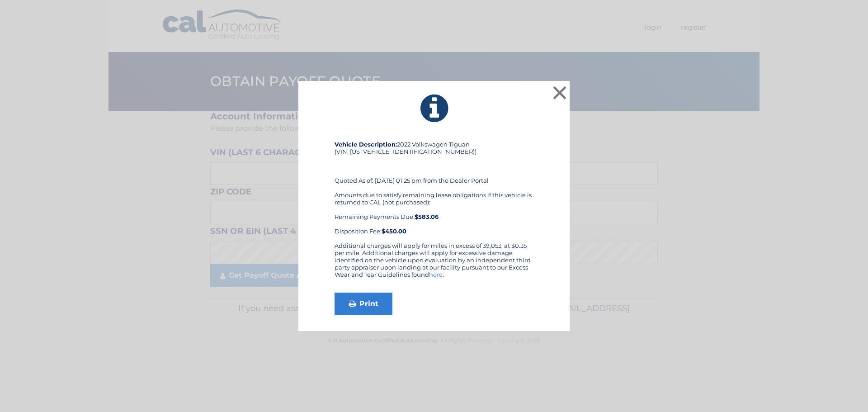 The width and height of the screenshot is (868, 412). What do you see at coordinates (363, 304) in the screenshot?
I see `a: Print` at bounding box center [363, 304].